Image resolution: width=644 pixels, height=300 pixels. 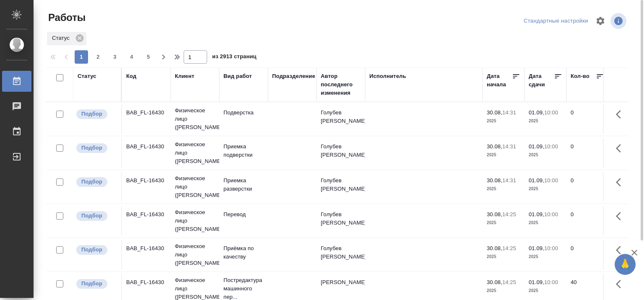 What do you see at coordinates (600, 21) in the screenshot?
I see `span: Настроить таблицу` at bounding box center [600, 21].